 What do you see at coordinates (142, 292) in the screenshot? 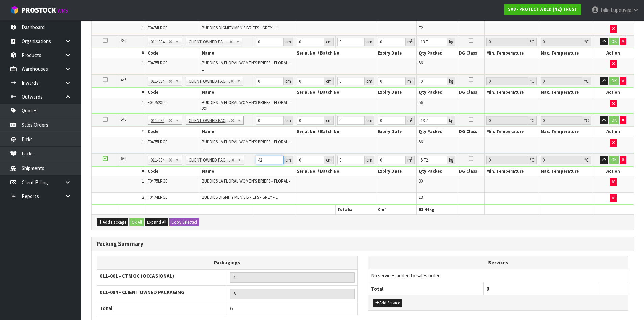
I see `strong: 011-084 - CLIENT OWNED PACKAGING` at bounding box center [142, 292].